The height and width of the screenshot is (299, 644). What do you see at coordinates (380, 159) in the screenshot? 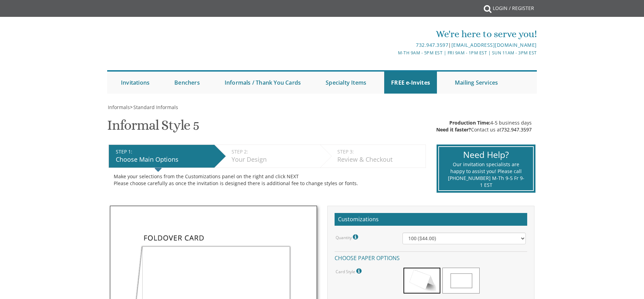
I see `div: Review & Checkout` at bounding box center [380, 159].